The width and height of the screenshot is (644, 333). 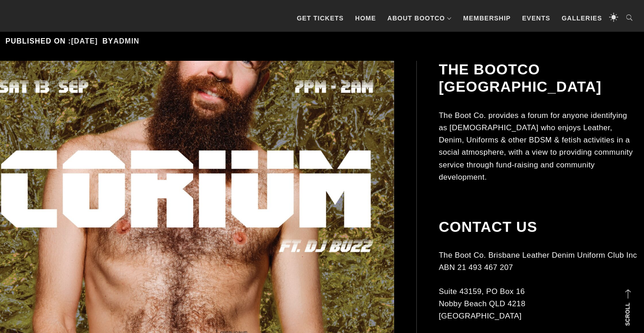 I want to click on span: by, so click(x=123, y=41).